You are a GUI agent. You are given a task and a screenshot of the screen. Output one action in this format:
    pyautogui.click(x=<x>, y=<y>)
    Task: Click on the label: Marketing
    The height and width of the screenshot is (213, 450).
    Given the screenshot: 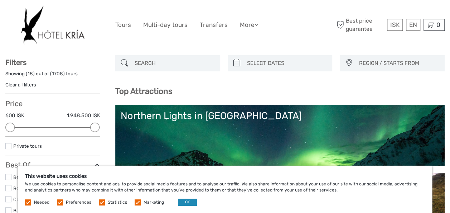 What is the action you would take?
    pyautogui.click(x=154, y=202)
    